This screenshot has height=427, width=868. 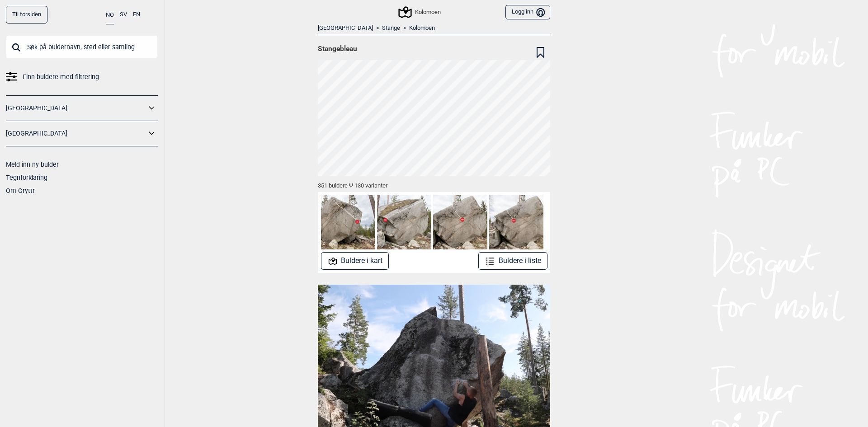 What do you see at coordinates (110, 15) in the screenshot?
I see `button: NO` at bounding box center [110, 15].